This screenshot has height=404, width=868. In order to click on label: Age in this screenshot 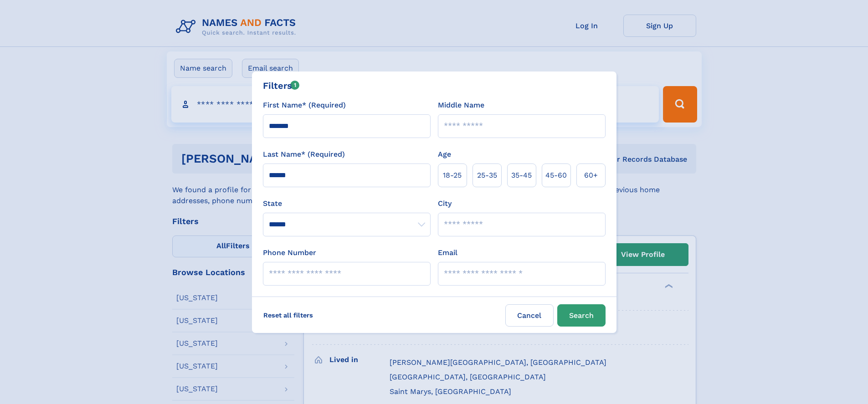, I will do `click(444, 155)`.